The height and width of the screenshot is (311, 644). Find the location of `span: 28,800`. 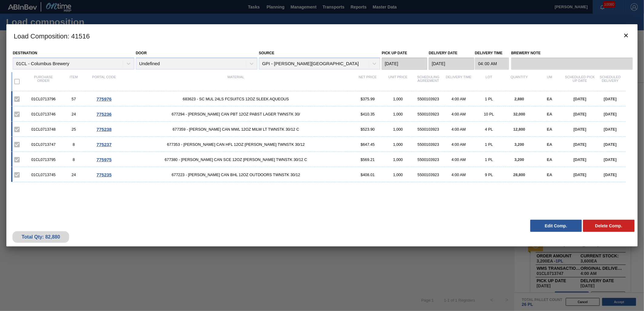

span: 28,800 is located at coordinates (519, 175).